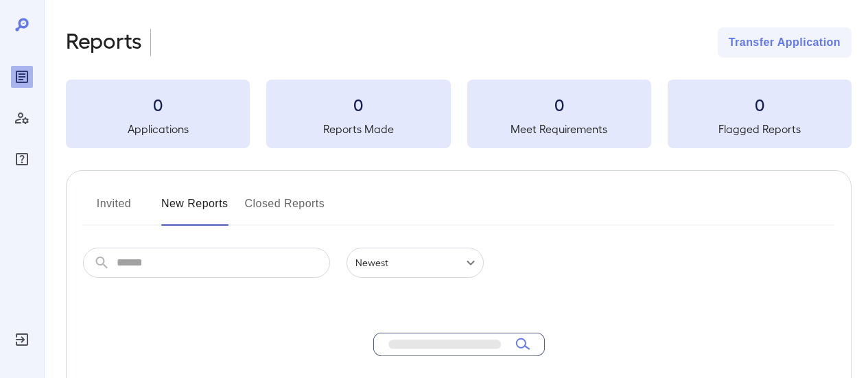  Describe the element at coordinates (22, 339) in the screenshot. I see `div: Log Out` at that location.